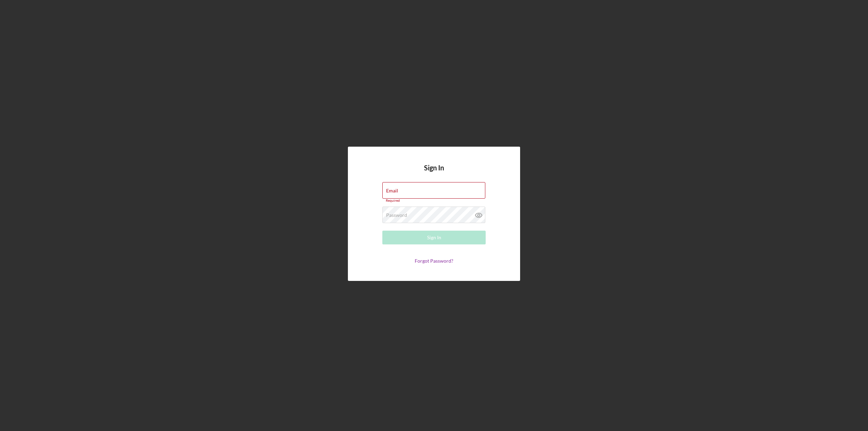  What do you see at coordinates (396, 215) in the screenshot?
I see `label: Password` at bounding box center [396, 215].